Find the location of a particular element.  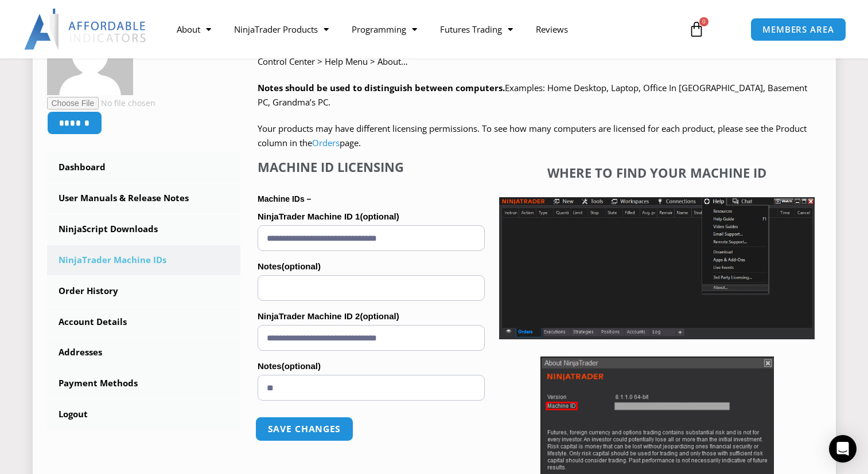

a: NinjaTrader Machine IDs is located at coordinates (144, 260).